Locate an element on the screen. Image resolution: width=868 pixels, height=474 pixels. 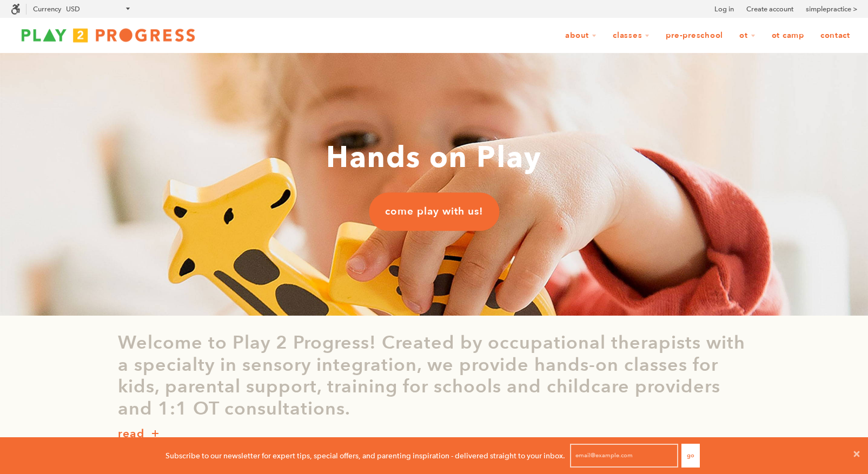
img: Play2Progress logo is located at coordinates (108, 35).